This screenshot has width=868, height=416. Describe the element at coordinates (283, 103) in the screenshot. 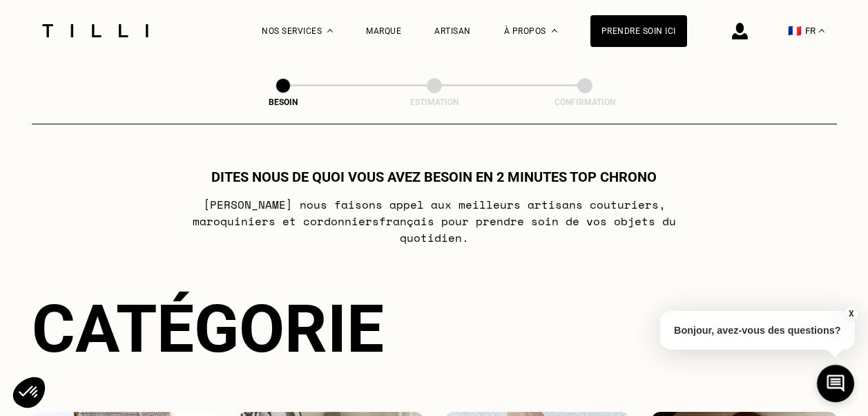

I see `div: Besoin` at that location.